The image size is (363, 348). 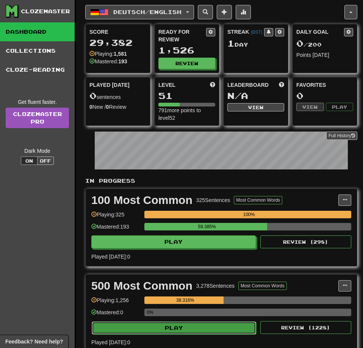 I want to click on div: 791 more points to level 52, so click(x=187, y=114).